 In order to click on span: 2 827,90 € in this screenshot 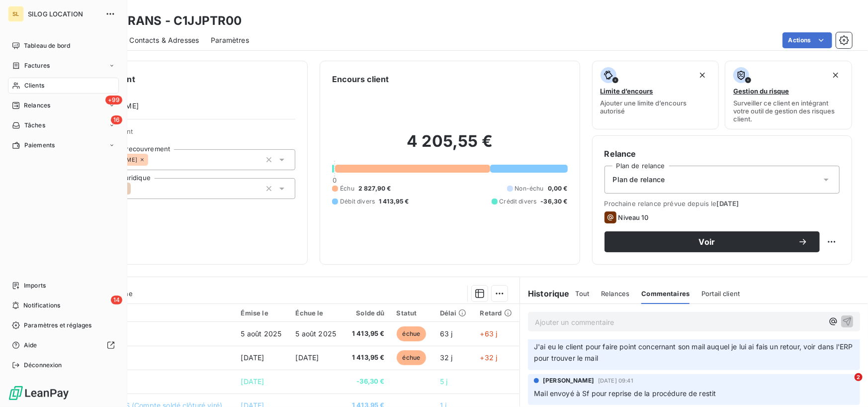, I will do `click(375, 188)`.